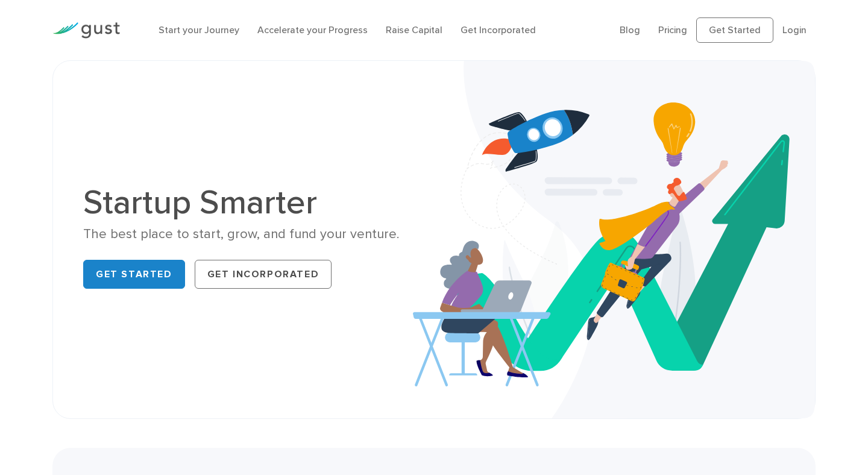 The image size is (868, 475). I want to click on a: Blog, so click(630, 30).